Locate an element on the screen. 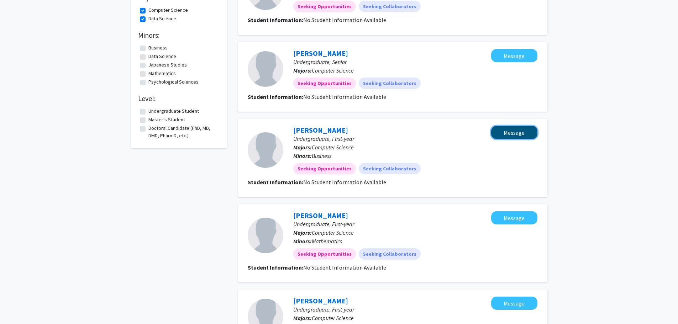  label: Mathematics is located at coordinates (162, 73).